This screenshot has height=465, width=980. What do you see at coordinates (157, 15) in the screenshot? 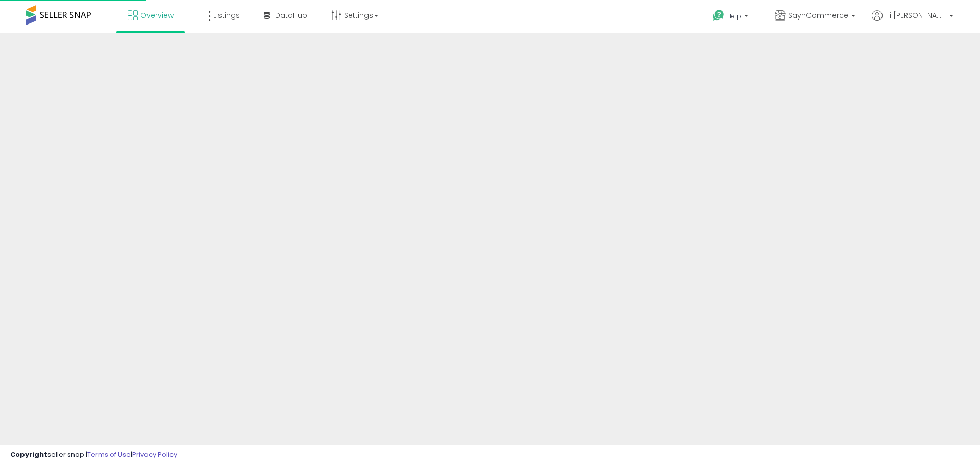
I see `span: Overview` at bounding box center [157, 15].